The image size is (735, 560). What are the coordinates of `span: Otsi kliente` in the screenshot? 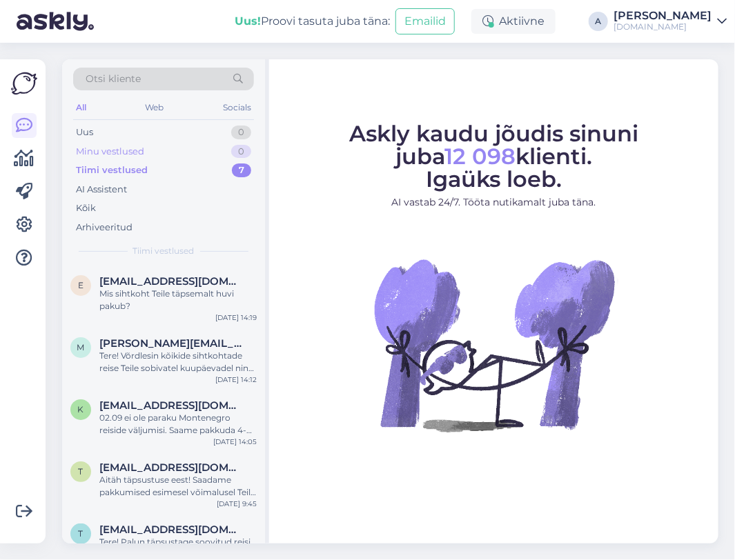 It's located at (113, 78).